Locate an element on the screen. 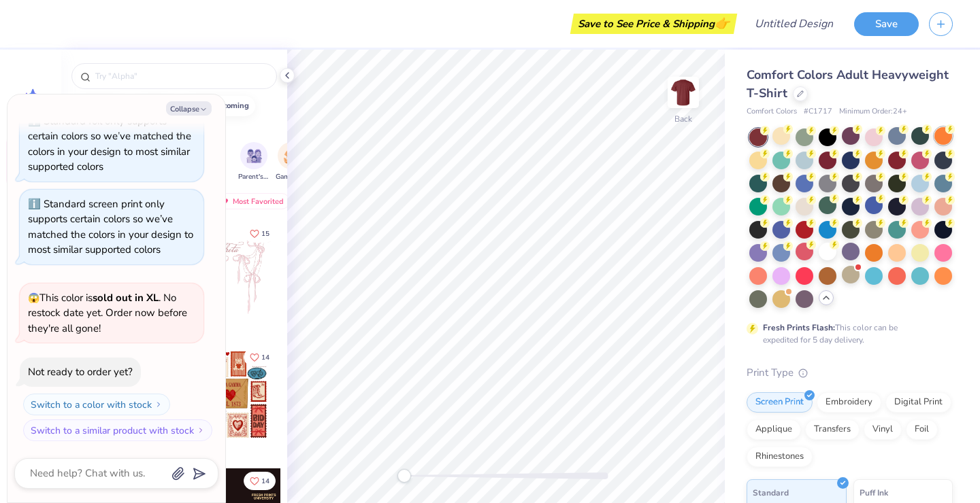 Image resolution: width=980 pixels, height=503 pixels. button: Switch to a similar product with stock is located at coordinates (117, 431).